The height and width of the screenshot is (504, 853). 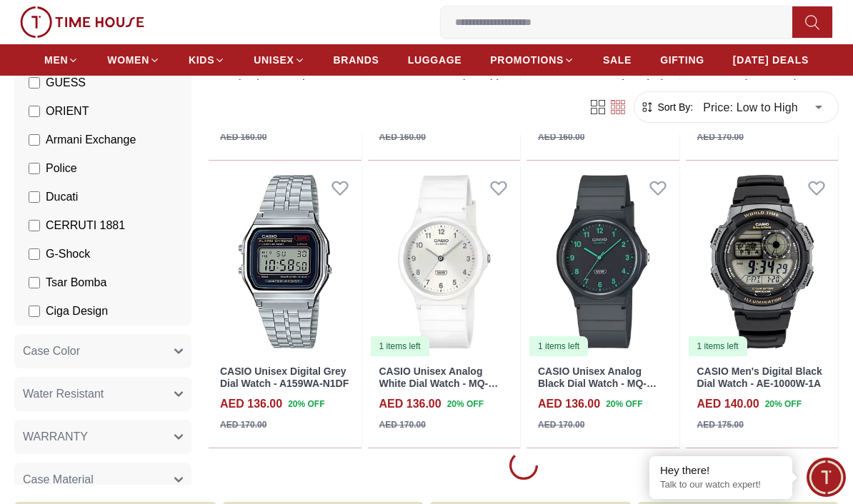 What do you see at coordinates (34, 169) in the screenshot?
I see `input: Police` at bounding box center [34, 169].